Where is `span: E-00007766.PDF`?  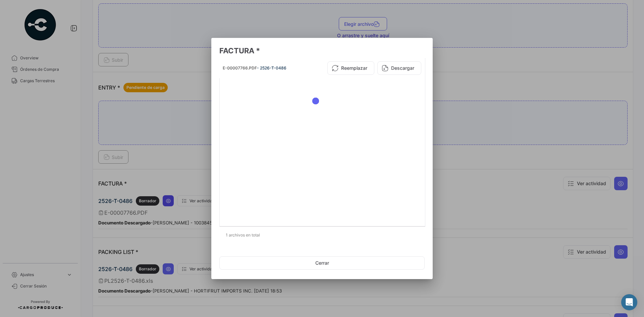 span: E-00007766.PDF is located at coordinates (240, 68).